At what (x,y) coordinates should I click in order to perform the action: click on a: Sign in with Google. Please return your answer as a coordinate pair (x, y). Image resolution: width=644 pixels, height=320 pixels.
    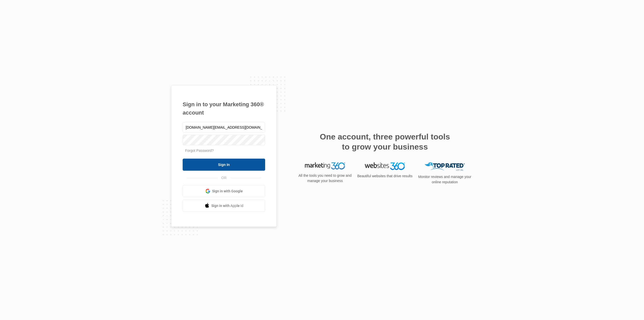
    Looking at the image, I should click on (224, 191).